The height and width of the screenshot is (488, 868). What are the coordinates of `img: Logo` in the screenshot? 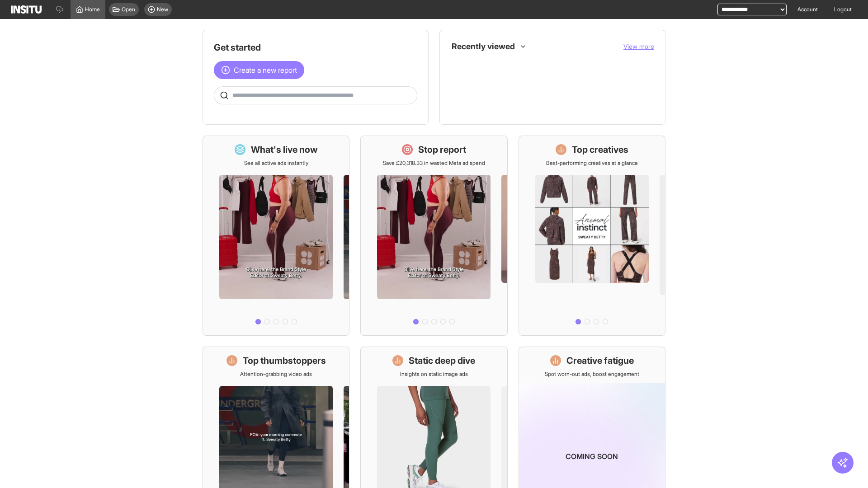 It's located at (26, 10).